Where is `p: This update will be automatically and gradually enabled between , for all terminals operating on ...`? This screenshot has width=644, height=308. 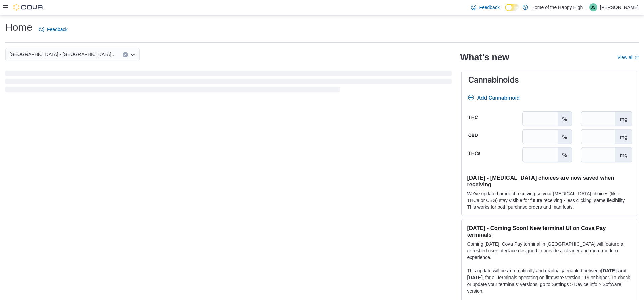
p: This update will be automatically and gradually enabled between , for all terminals operating on ... is located at coordinates (549, 280).